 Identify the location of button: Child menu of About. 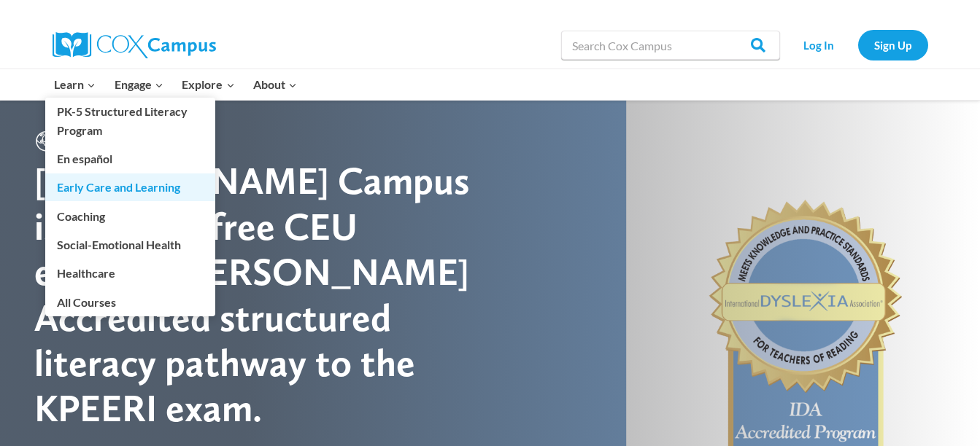
(275, 84).